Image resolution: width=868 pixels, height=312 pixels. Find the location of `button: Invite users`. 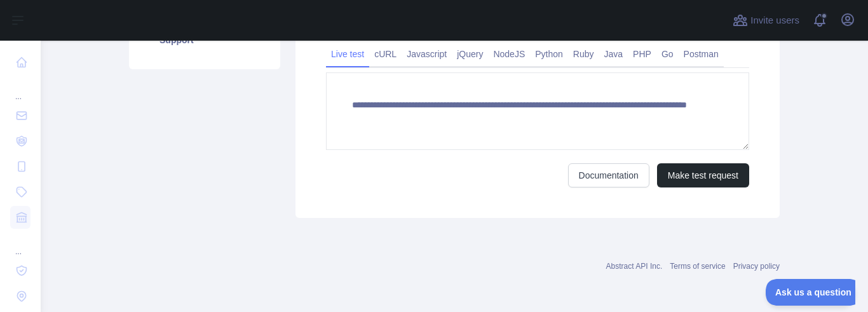

button: Invite users is located at coordinates (765, 21).